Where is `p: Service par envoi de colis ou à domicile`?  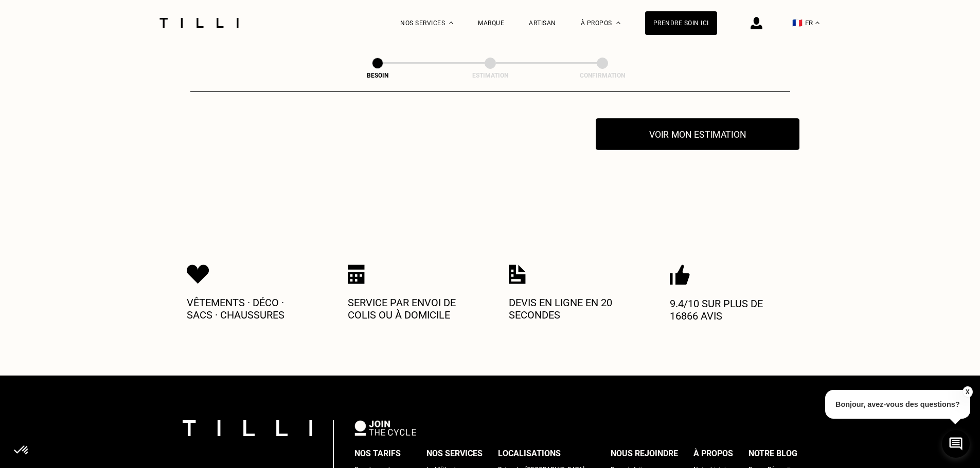
p: Service par envoi de colis ou à domicile is located at coordinates (410, 309).